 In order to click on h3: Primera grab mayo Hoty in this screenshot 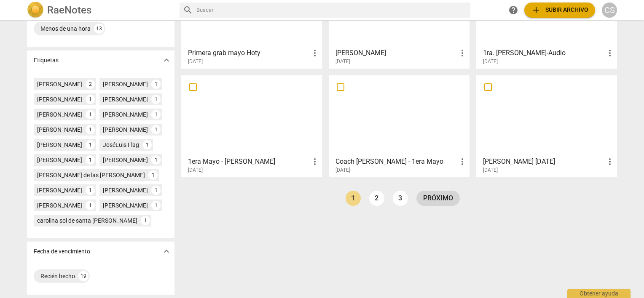, I will do `click(248, 53)`.